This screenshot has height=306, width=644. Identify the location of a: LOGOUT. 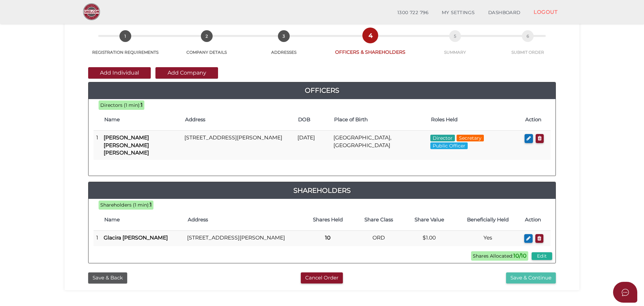
(545, 12).